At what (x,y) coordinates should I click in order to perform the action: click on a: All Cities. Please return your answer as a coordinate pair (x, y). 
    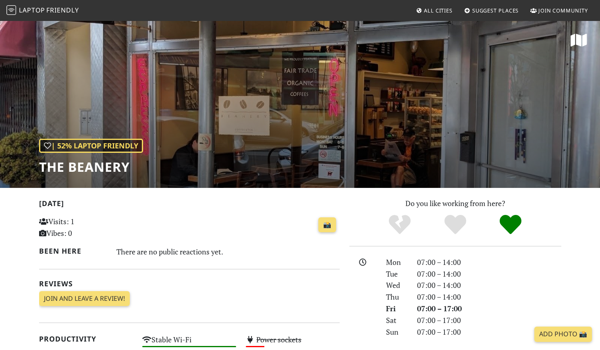
    Looking at the image, I should click on (434, 10).